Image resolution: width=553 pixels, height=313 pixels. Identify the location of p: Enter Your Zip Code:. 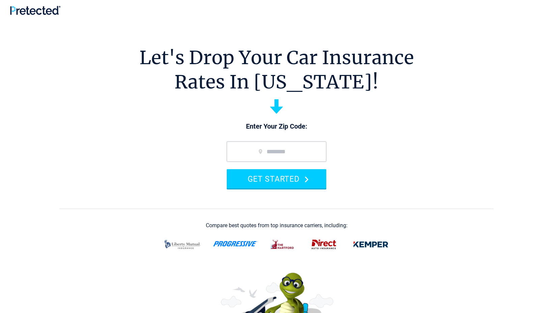
(276, 127).